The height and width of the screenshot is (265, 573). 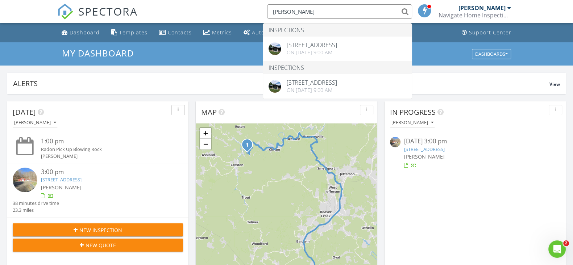 I want to click on button: New Quote, so click(x=98, y=245).